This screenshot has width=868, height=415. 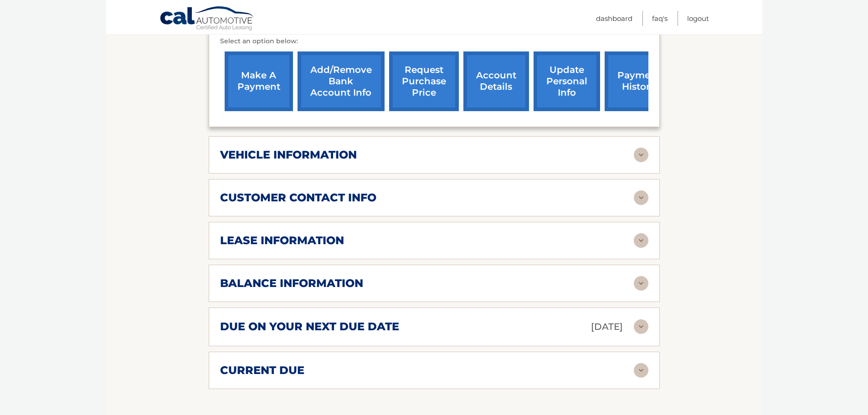 I want to click on h2: current due, so click(x=262, y=370).